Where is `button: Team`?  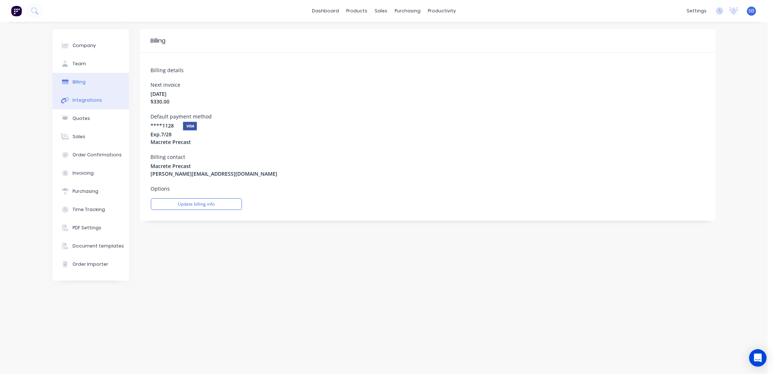 button: Team is located at coordinates (91, 64).